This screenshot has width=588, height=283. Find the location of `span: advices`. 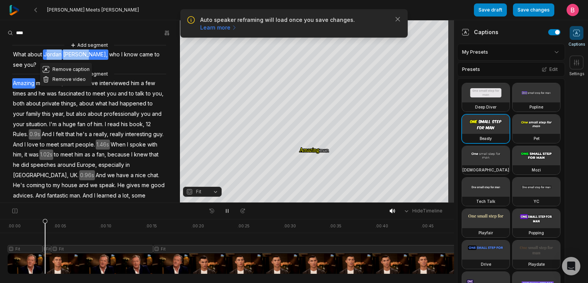

span: advices is located at coordinates (23, 205).